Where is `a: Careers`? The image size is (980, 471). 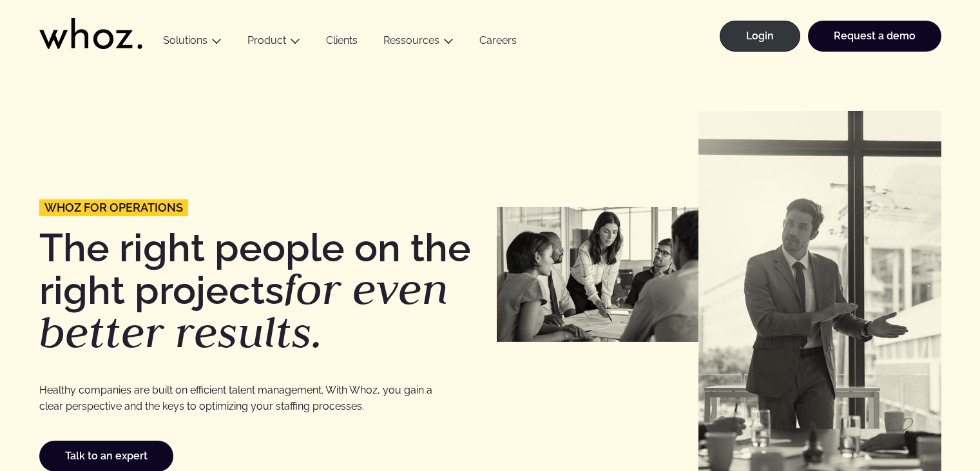 a: Careers is located at coordinates (498, 42).